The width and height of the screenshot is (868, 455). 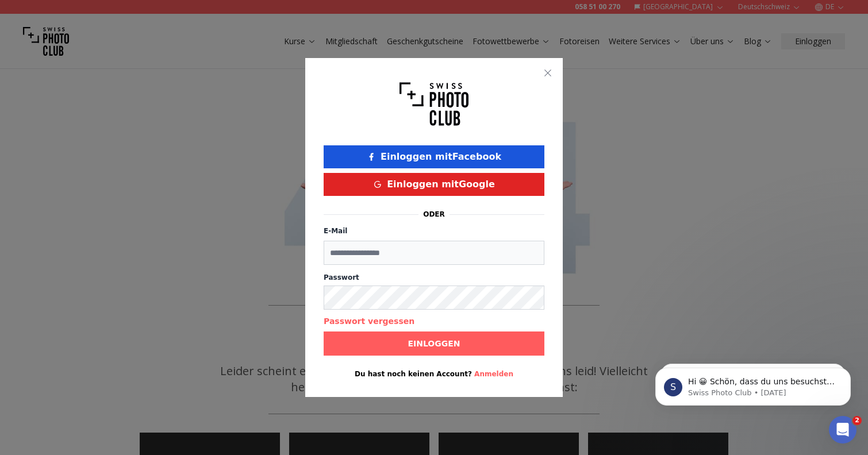 What do you see at coordinates (433, 343) in the screenshot?
I see `b: Einloggen` at bounding box center [433, 343].